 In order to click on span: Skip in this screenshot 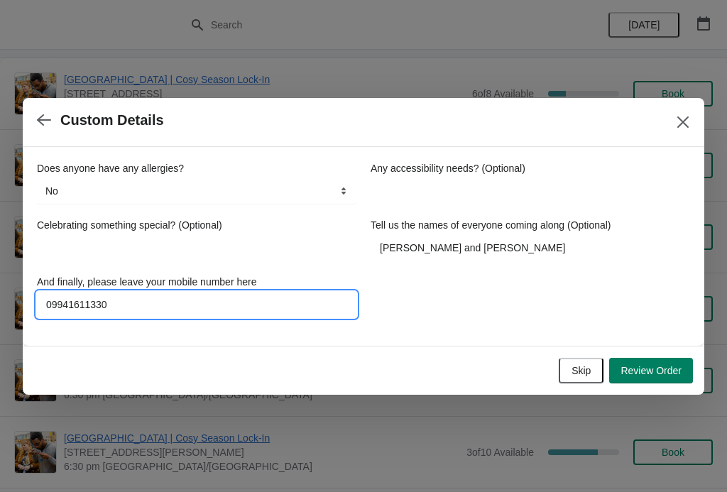, I will do `click(581, 371)`.